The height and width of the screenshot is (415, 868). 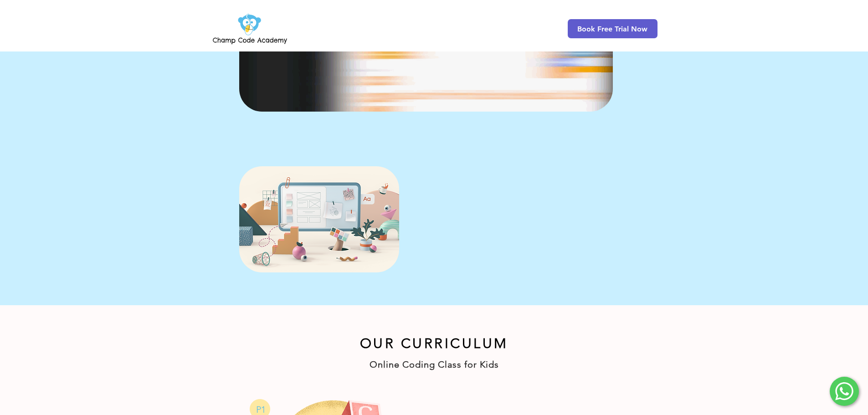 What do you see at coordinates (318, 219) in the screenshot?
I see `img: Champ Code Academy Free Online Coding Trial Illustration 1` at bounding box center [318, 219].